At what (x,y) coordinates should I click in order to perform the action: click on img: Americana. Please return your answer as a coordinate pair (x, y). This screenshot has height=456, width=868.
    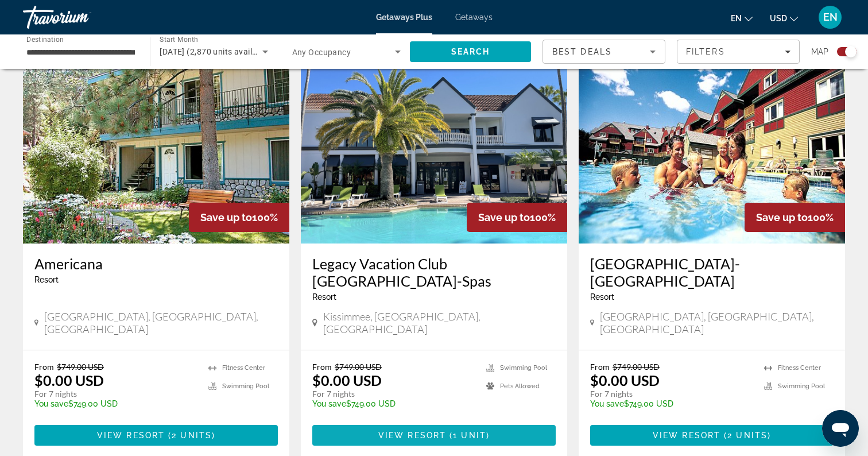
    Looking at the image, I should click on (156, 151).